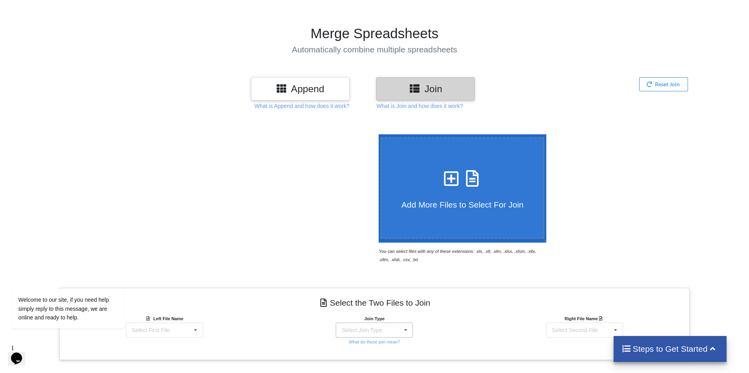 Image resolution: width=749 pixels, height=373 pixels. What do you see at coordinates (56, 90) in the screenshot?
I see `span: Welcome to our site, if you need help simply reply to this message, we are online and ready to help.` at bounding box center [56, 90].